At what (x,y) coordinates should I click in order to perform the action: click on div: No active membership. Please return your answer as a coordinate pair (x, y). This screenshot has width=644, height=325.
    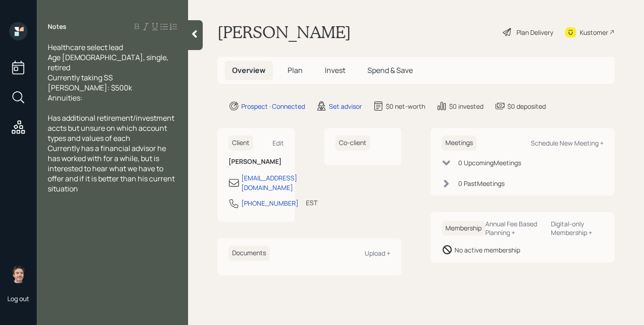
    Looking at the image, I should click on (487, 249).